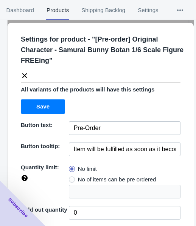 This screenshot has width=196, height=226. What do you see at coordinates (104, 50) in the screenshot?
I see `p: Settings for product - " [Pre-order] Original Character - Samurai Bunny Botan 1/6 Scale Figure FR...` at bounding box center [104, 50].